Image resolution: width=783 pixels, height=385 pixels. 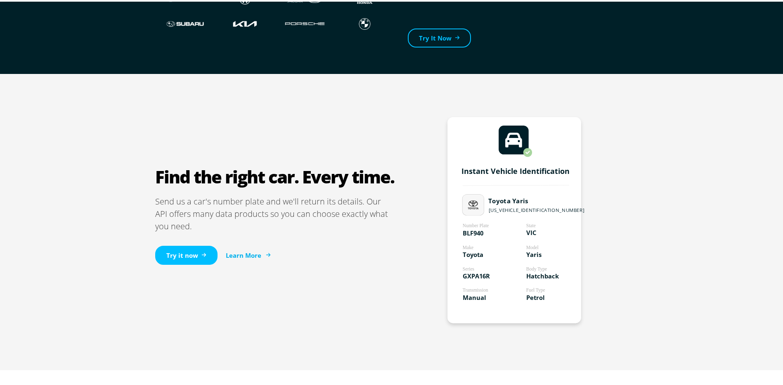 I want to click on tspan: Make, so click(x=468, y=246).